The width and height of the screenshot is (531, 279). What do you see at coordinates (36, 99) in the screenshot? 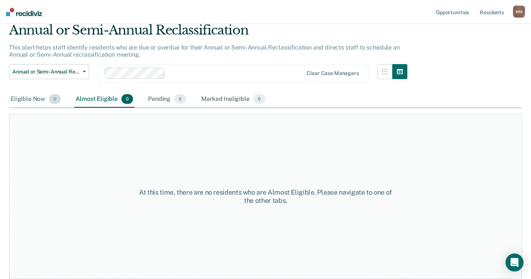
I see `div: Eligible Now0` at bounding box center [36, 99].